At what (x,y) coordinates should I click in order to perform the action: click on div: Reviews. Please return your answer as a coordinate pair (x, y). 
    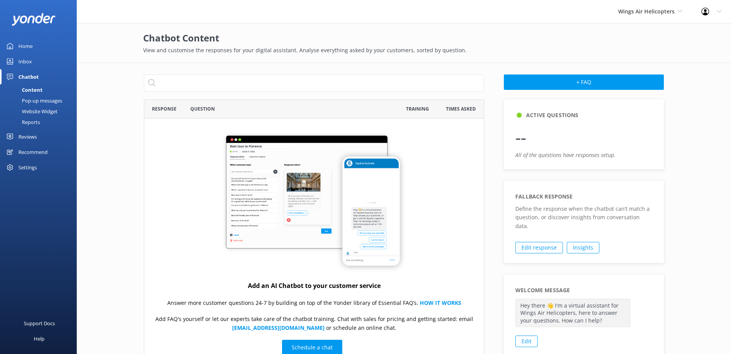
    Looking at the image, I should click on (28, 137).